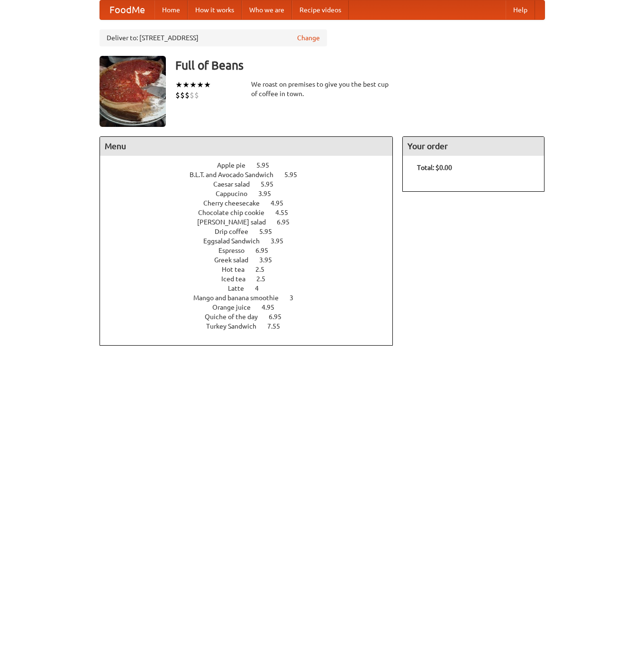 The width and height of the screenshot is (644, 670). What do you see at coordinates (247, 146) in the screenshot?
I see `h4: Menu` at bounding box center [247, 146].